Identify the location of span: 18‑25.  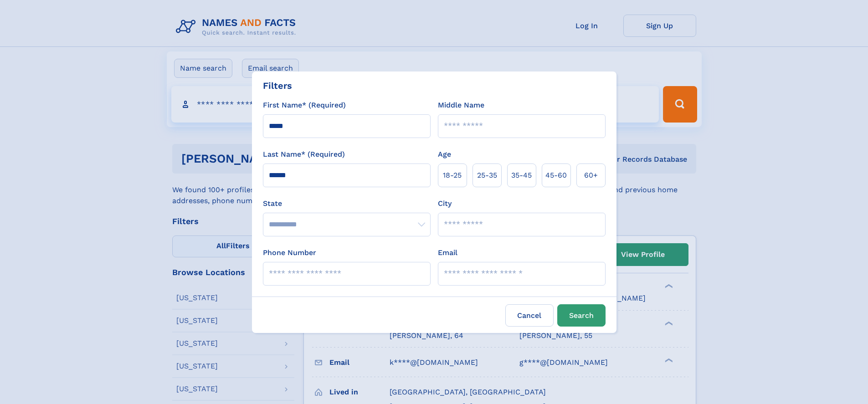
(452, 176).